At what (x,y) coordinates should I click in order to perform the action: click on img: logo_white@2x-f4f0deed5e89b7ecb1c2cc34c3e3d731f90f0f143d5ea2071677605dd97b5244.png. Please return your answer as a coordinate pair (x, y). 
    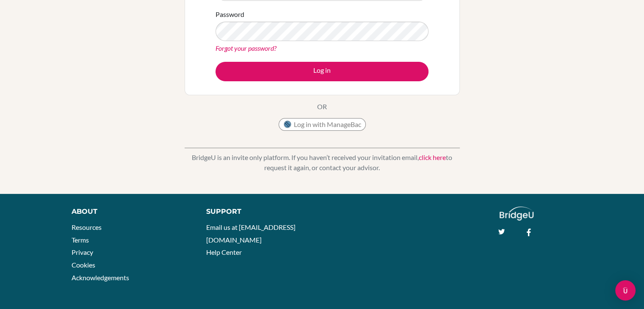
    Looking at the image, I should click on (516, 213).